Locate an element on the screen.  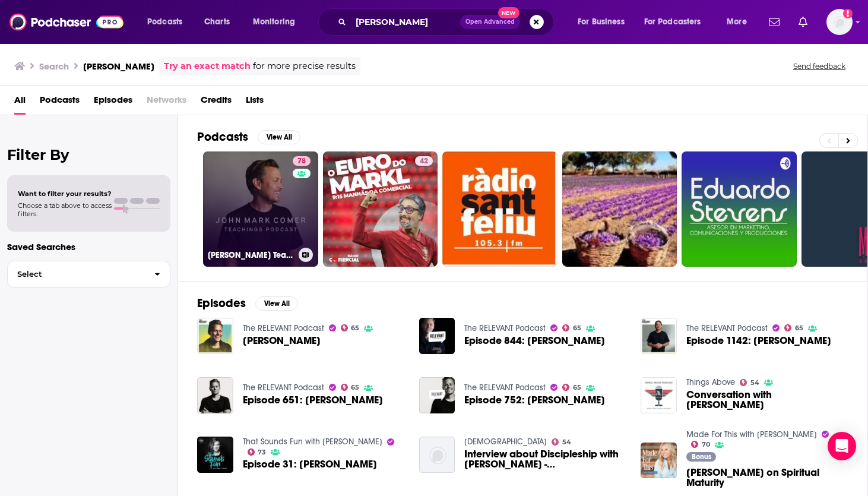
img: John Mark Comer is located at coordinates (215, 335).